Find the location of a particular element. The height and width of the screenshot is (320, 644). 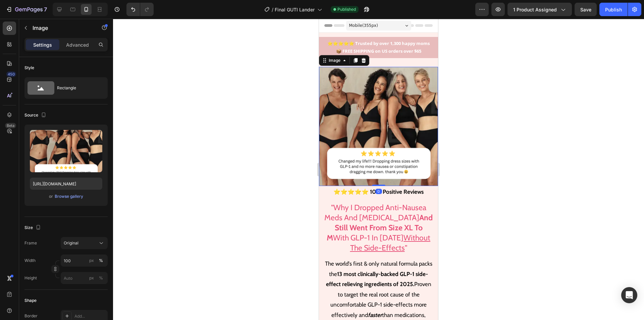

button: 1 product assigned is located at coordinates (540, 9).